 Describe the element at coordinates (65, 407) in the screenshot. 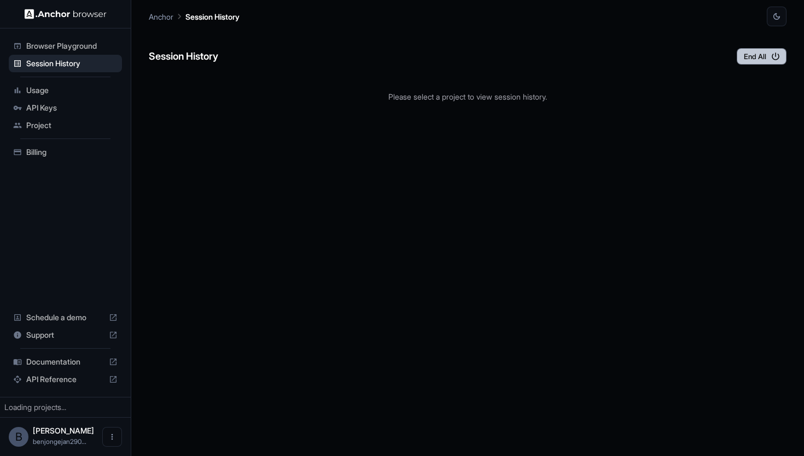

I see `div: Loading projects...` at that location.